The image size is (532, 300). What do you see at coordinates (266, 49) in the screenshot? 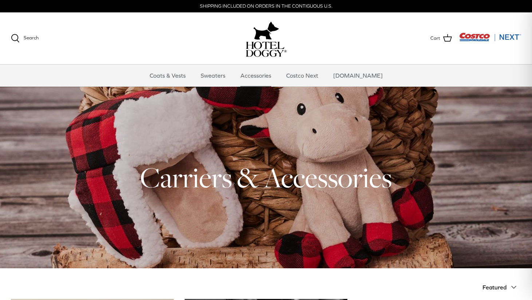
I see `img: hoteldoggycom` at bounding box center [266, 49].